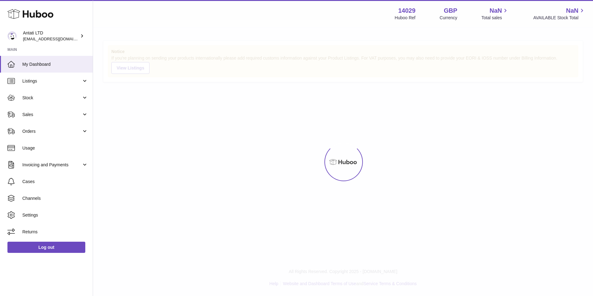 This screenshot has width=593, height=296. Describe the element at coordinates (495, 14) in the screenshot. I see `a: NaN Total sales` at that location.